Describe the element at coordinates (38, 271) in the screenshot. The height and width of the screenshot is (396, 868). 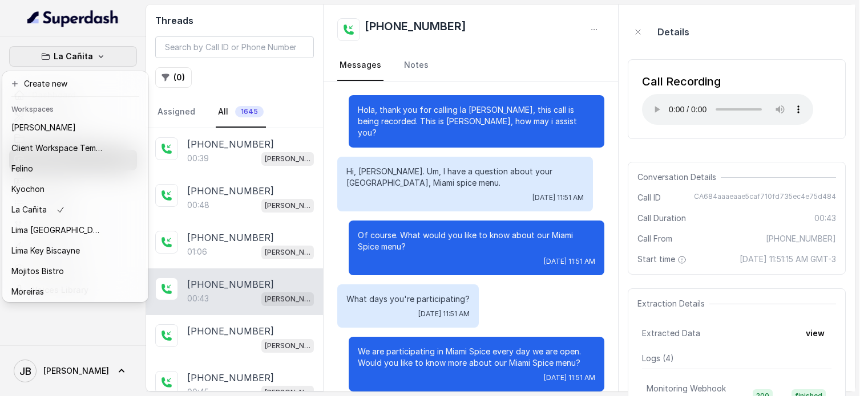
I see `p: Mojitos Bistro` at that location.